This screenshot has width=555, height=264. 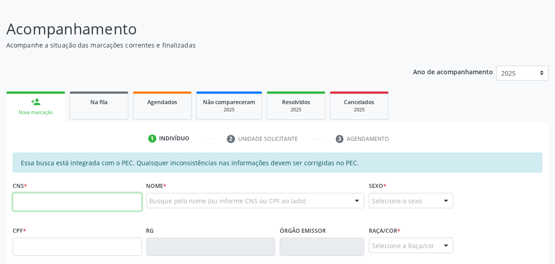 What do you see at coordinates (174, 138) in the screenshot?
I see `div: Indivíduo` at bounding box center [174, 138].